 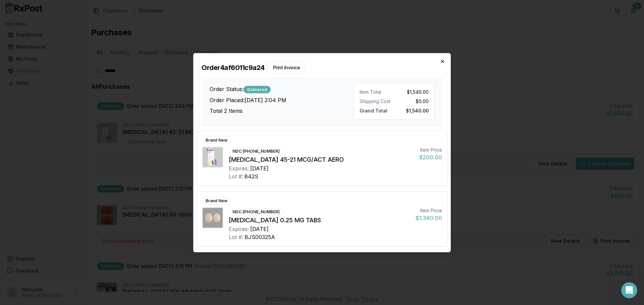 What do you see at coordinates (213, 157) in the screenshot?
I see `img: Advair HFA 45-21 MCG/ACT AERO` at bounding box center [213, 157].